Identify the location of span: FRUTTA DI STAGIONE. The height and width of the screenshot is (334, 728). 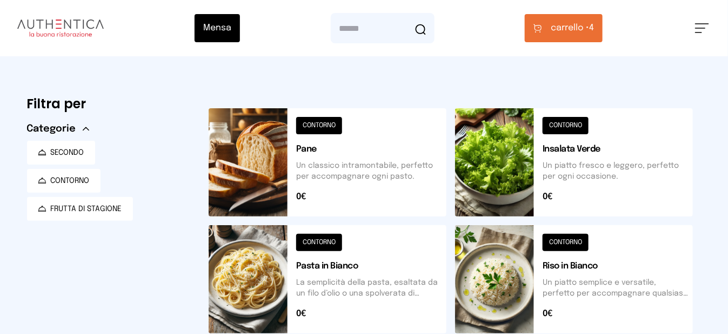
(86, 209).